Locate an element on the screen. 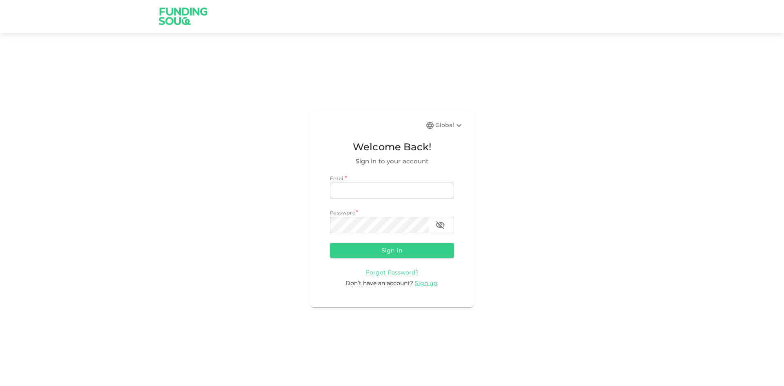 The width and height of the screenshot is (784, 386). span: Email is located at coordinates (337, 178).